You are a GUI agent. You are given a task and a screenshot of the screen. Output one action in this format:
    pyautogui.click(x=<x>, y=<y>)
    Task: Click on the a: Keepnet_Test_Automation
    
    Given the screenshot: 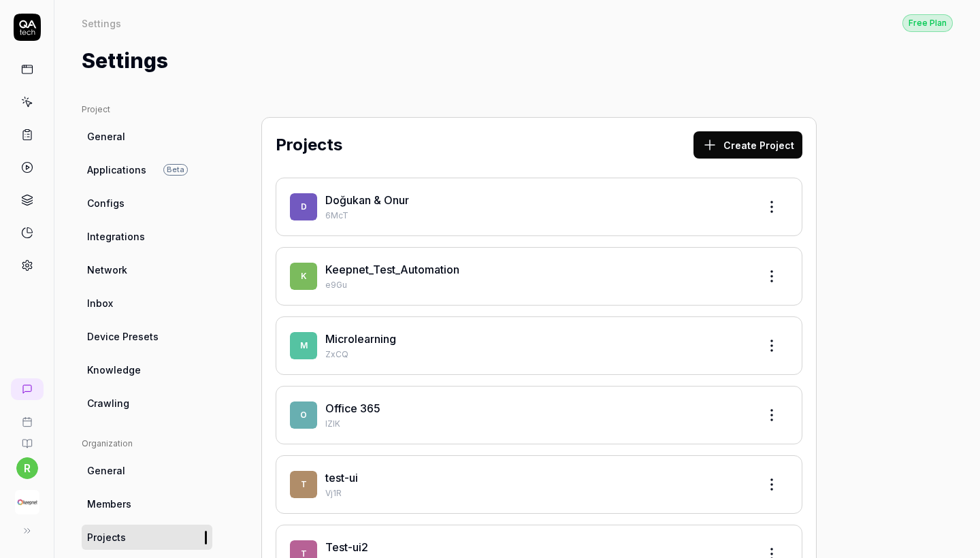 What is the action you would take?
    pyautogui.click(x=392, y=270)
    